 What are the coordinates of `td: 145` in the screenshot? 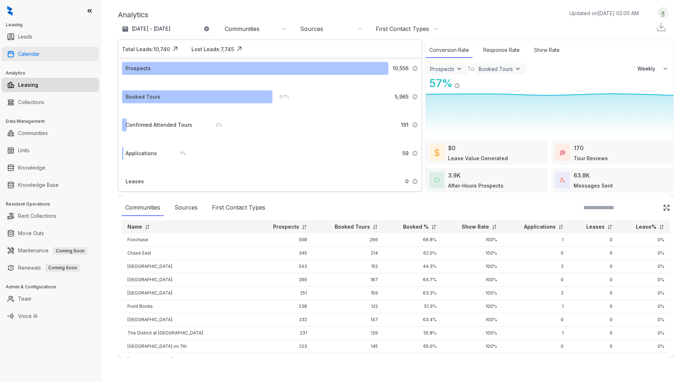 It's located at (348, 346).